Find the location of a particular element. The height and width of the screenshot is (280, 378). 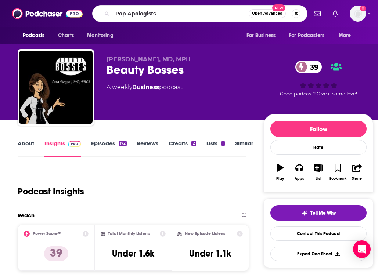

span: Good podcast? Give it some love! is located at coordinates (319, 94).